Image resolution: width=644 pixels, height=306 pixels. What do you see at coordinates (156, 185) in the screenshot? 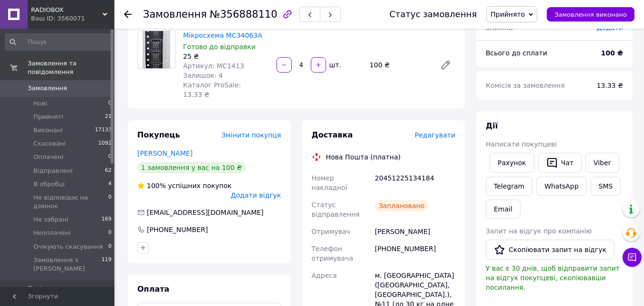
I see `span: 100%` at bounding box center [156, 185].